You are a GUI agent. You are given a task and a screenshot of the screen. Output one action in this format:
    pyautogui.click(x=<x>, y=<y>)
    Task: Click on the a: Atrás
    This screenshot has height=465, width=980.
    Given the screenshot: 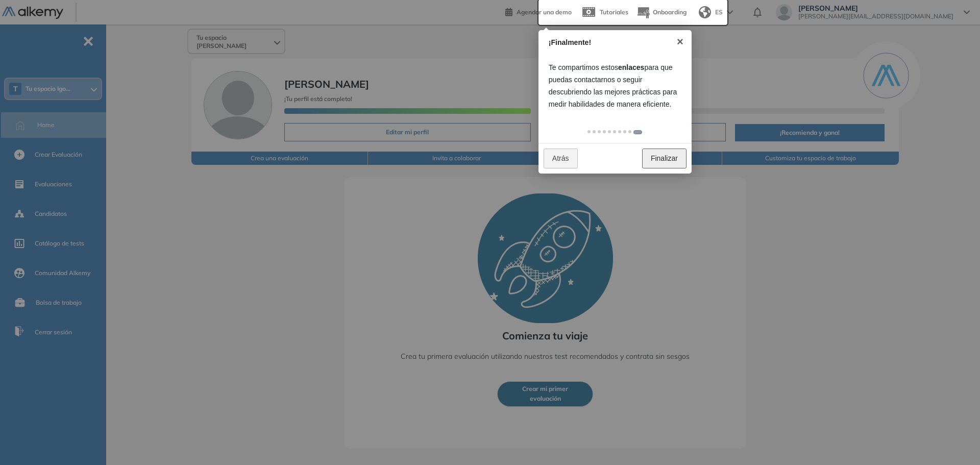 What is the action you would take?
    pyautogui.click(x=561, y=159)
    